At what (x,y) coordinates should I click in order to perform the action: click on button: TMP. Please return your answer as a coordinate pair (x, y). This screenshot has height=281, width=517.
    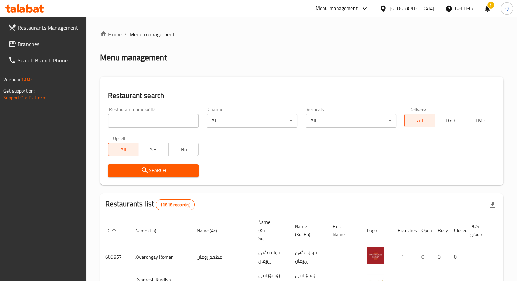
    Looking at the image, I should click on (480, 120).